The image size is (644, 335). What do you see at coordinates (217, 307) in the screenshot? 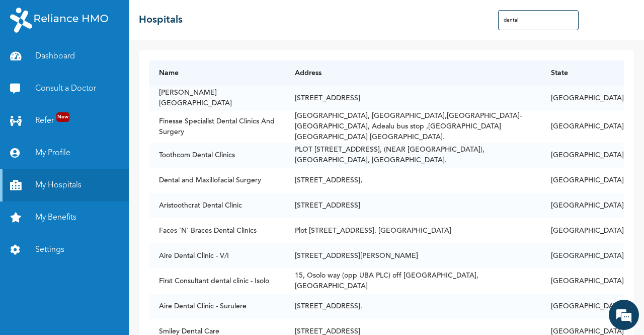
I see `td: Aire Dental Clinic - Surulere` at bounding box center [217, 307].